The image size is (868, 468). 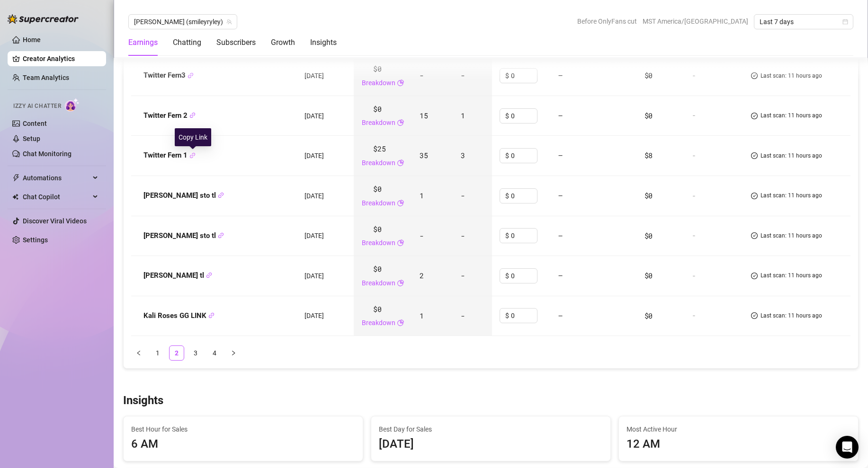 I want to click on a: Creator Analytics, so click(x=60, y=58).